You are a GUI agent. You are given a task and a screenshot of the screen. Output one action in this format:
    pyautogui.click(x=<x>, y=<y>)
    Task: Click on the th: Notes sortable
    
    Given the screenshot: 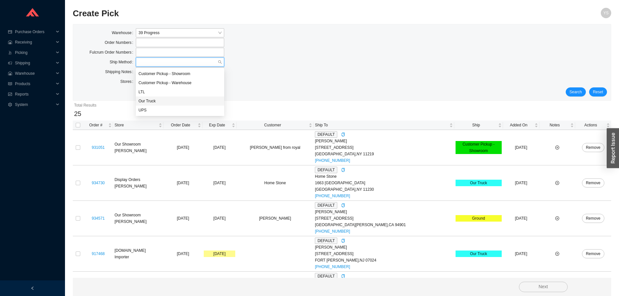 What is the action you would take?
    pyautogui.click(x=558, y=125)
    